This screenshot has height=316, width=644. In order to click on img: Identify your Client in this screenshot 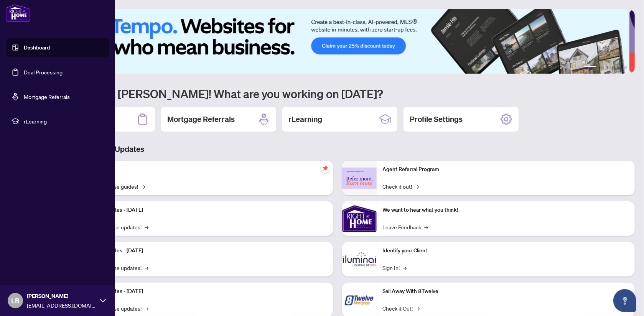, I will do `click(359, 259)`.